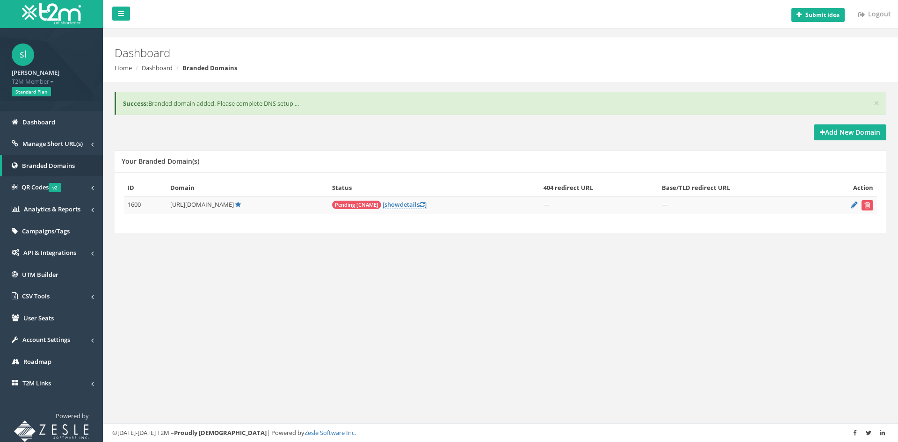 The height and width of the screenshot is (442, 898). What do you see at coordinates (157, 68) in the screenshot?
I see `a: Dashboard` at bounding box center [157, 68].